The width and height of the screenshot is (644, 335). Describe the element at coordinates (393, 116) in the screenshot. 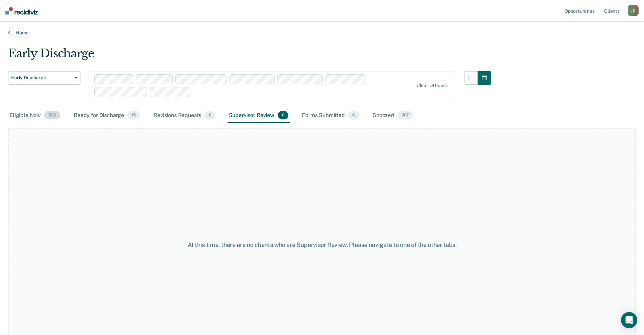

I see `div: Snoozed207` at that location.